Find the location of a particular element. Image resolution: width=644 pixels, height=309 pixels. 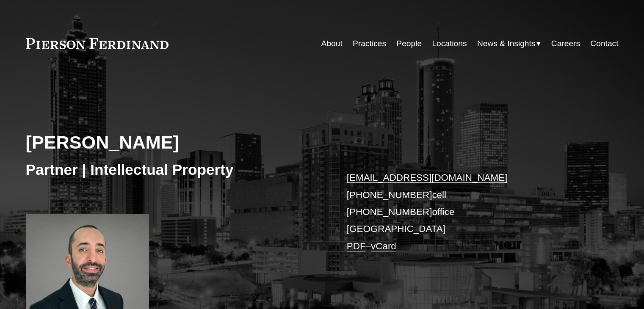

a: PDF is located at coordinates (356, 246).